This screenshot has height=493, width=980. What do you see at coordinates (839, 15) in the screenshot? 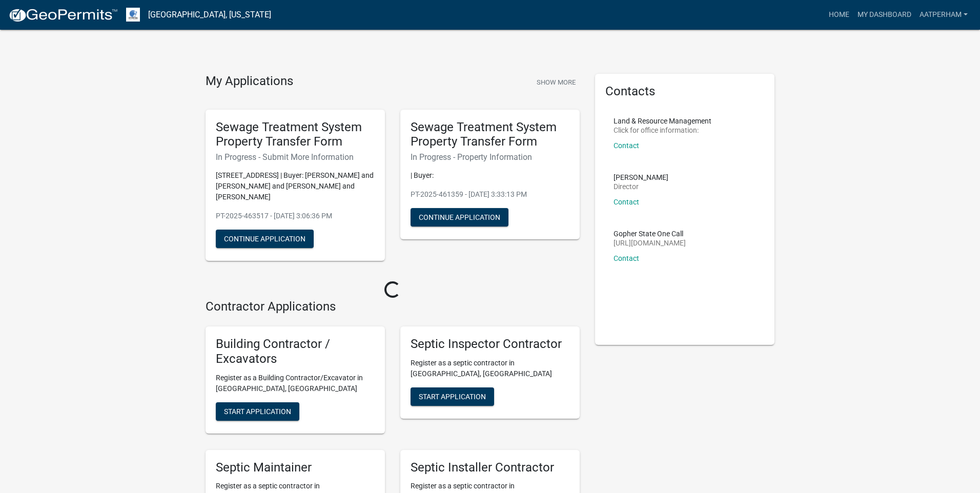
I see `a: Home` at bounding box center [839, 15].